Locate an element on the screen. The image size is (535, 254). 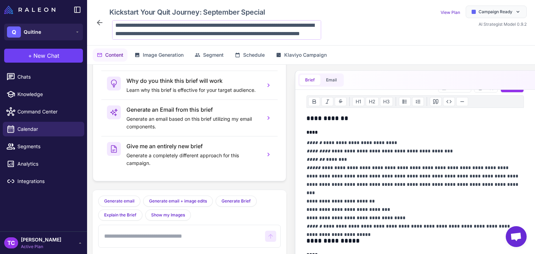
a: Segments is located at coordinates (44, 147).